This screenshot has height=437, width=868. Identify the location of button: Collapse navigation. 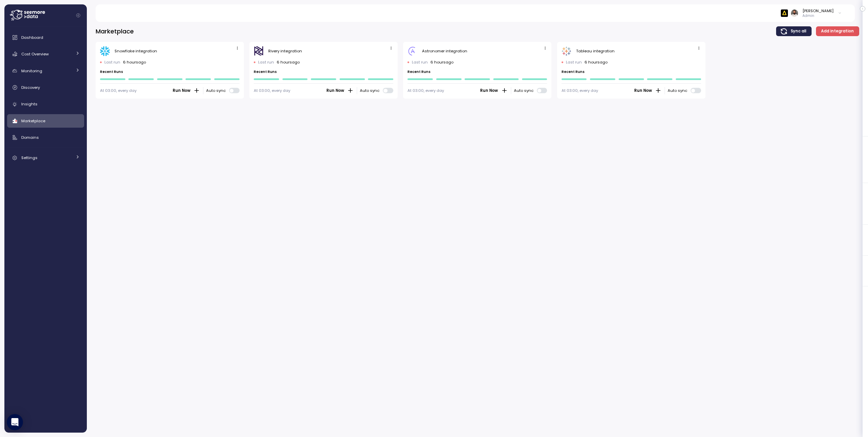
(78, 15).